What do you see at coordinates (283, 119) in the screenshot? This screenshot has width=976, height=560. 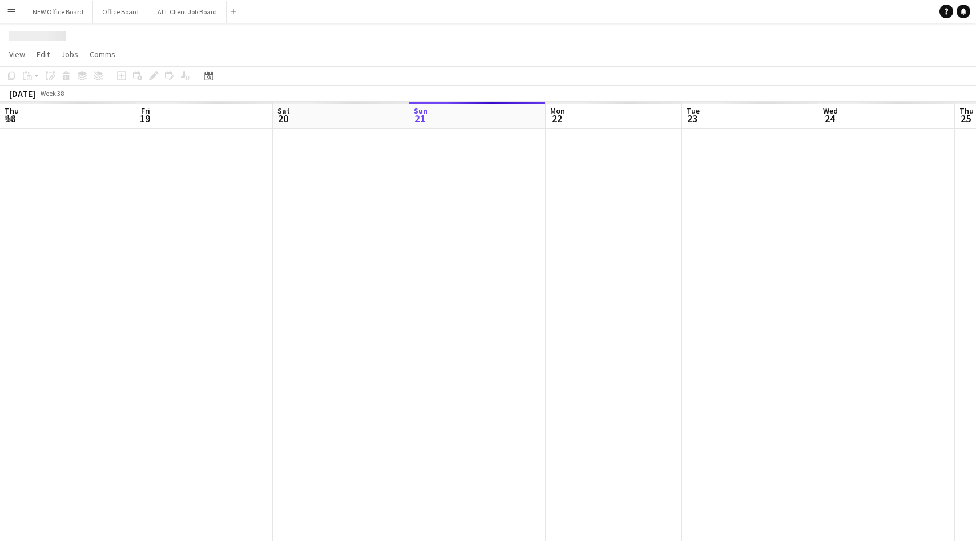 I see `span: 20` at bounding box center [283, 119].